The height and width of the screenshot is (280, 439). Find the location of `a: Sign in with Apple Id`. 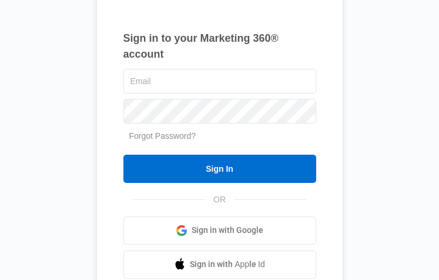

a: Sign in with Apple Id is located at coordinates (220, 264).